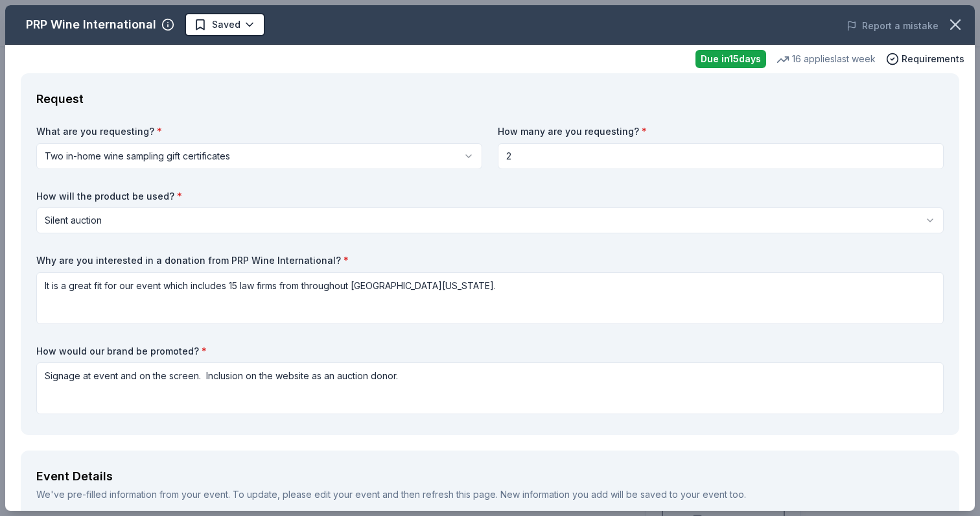  Describe the element at coordinates (490, 351) in the screenshot. I see `label: How would our brand be promoted?` at that location.